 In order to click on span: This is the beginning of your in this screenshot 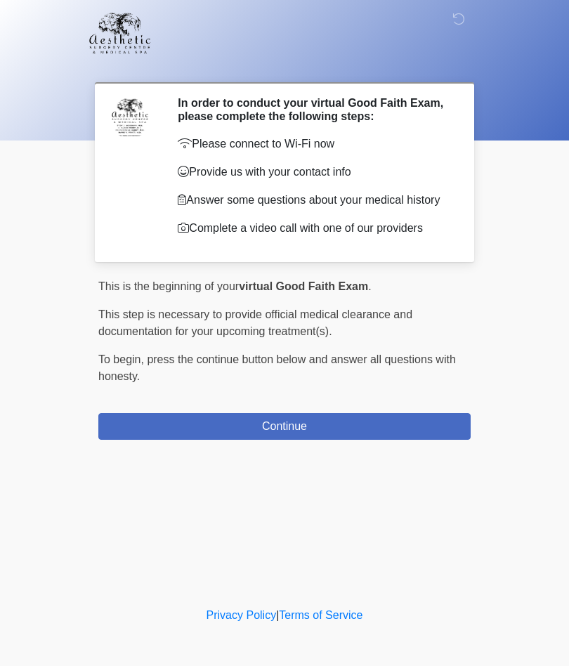, I will do `click(169, 286)`.